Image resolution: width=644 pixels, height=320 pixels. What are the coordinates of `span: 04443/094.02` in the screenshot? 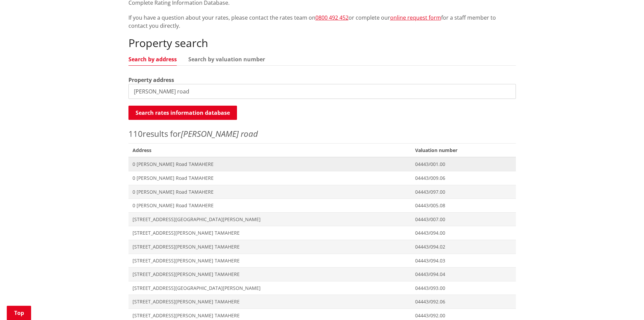 It's located at (463, 247).